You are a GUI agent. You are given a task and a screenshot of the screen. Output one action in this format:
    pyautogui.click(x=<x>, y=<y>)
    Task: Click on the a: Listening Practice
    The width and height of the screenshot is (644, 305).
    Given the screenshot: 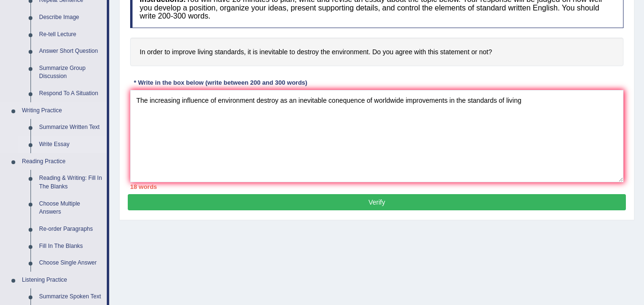 What is the action you would take?
    pyautogui.click(x=62, y=281)
    